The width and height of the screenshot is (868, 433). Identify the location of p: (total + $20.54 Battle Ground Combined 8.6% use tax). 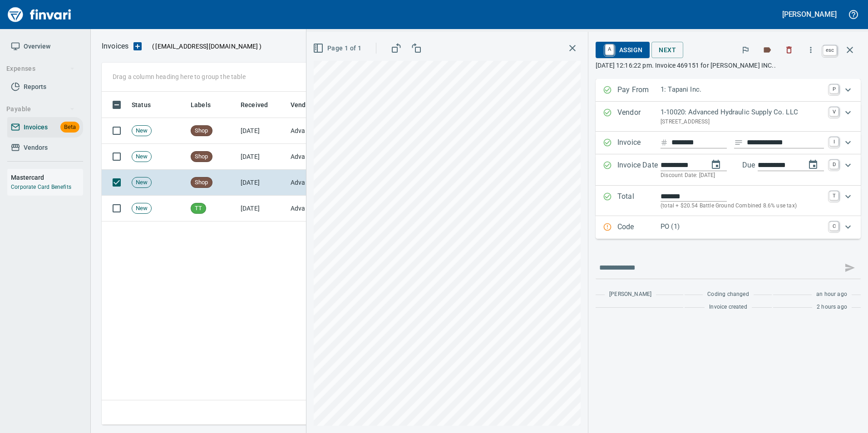
(743, 206).